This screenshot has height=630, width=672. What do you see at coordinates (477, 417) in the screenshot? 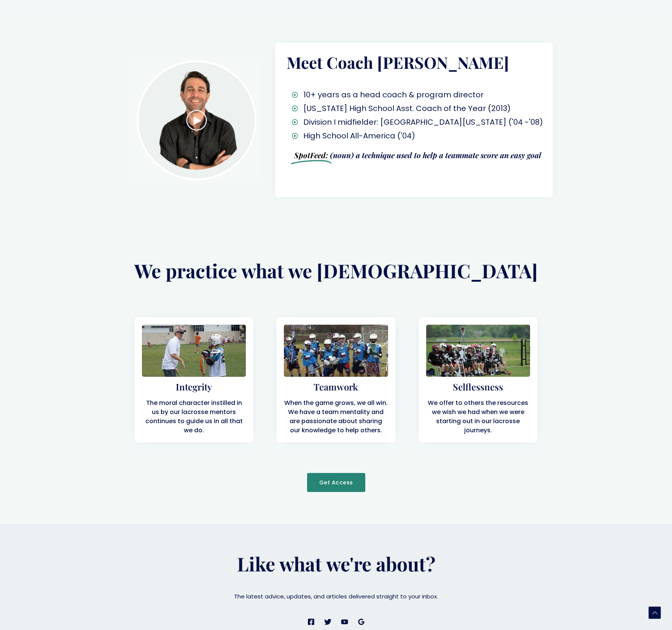
I see `p: We offer to others the resources we wish we had when we were starting out in our lacrosse journeys.` at bounding box center [477, 417].